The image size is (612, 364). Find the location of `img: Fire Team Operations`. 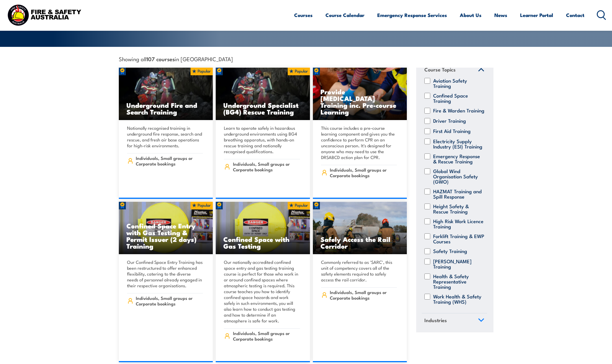

img: Fire Team Operations is located at coordinates (360, 228).